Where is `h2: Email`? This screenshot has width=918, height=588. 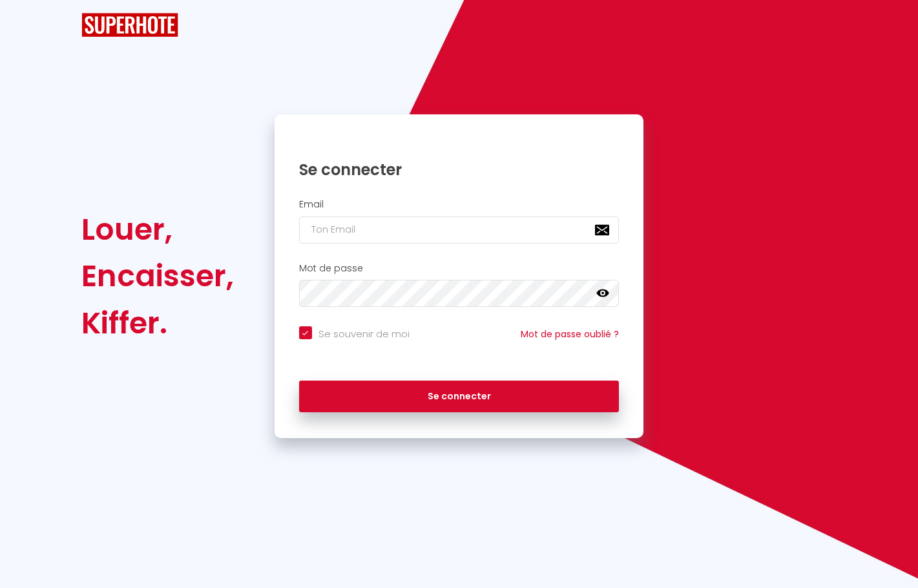
h2: Email is located at coordinates (459, 204).